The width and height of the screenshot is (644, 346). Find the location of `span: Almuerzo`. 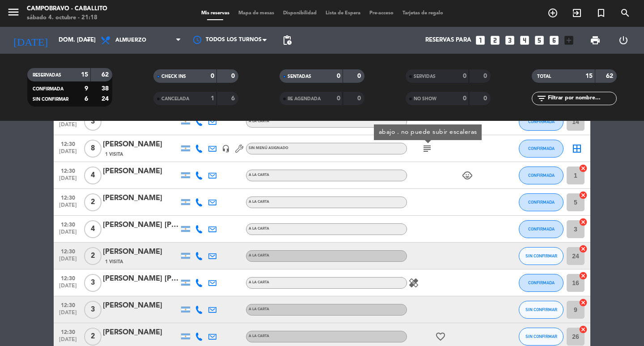

span: Almuerzo is located at coordinates (131, 40).